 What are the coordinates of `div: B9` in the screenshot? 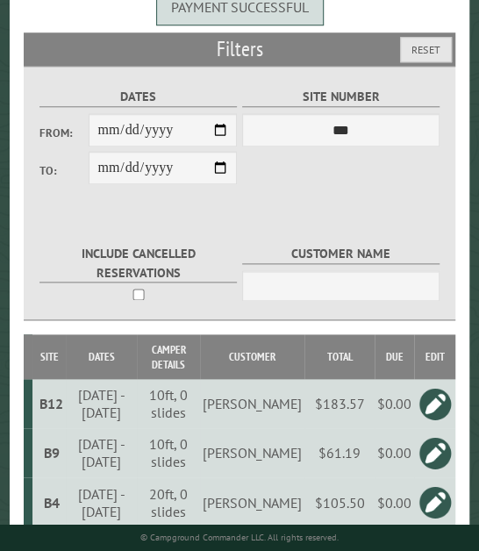 It's located at (51, 453).